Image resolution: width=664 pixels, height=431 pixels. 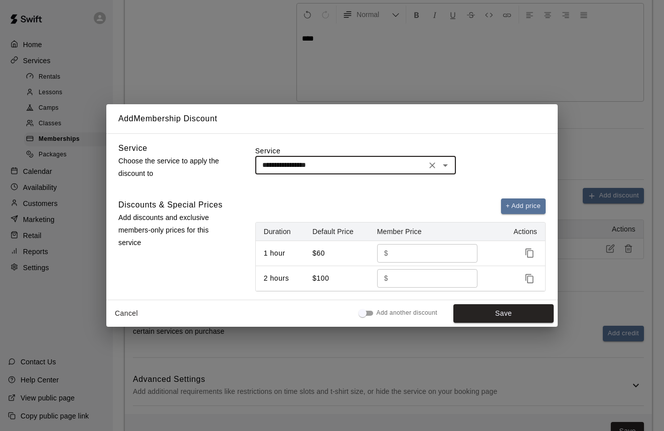 What do you see at coordinates (171, 205) in the screenshot?
I see `h6: Discounts & Special Prices` at bounding box center [171, 205].